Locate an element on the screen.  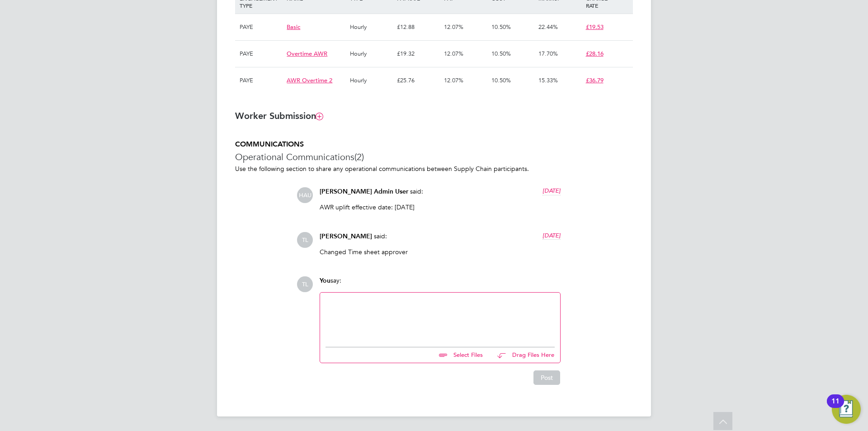
span: £36.79 is located at coordinates (595, 80).